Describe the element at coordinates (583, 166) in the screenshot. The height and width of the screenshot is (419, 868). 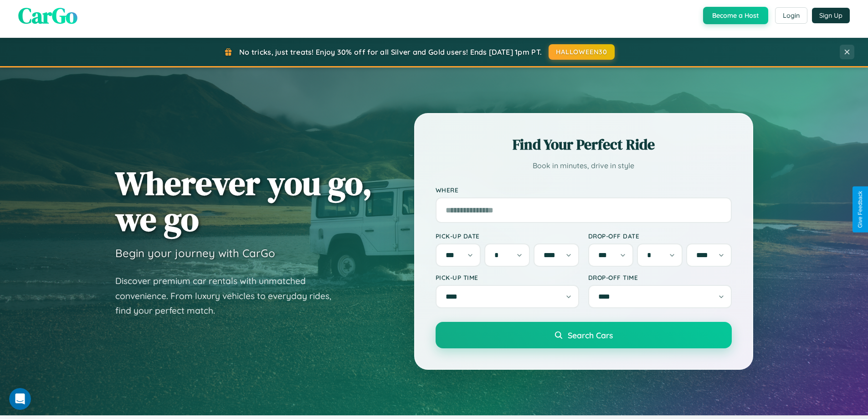
I see `p: Book in minutes, drive in style` at that location.